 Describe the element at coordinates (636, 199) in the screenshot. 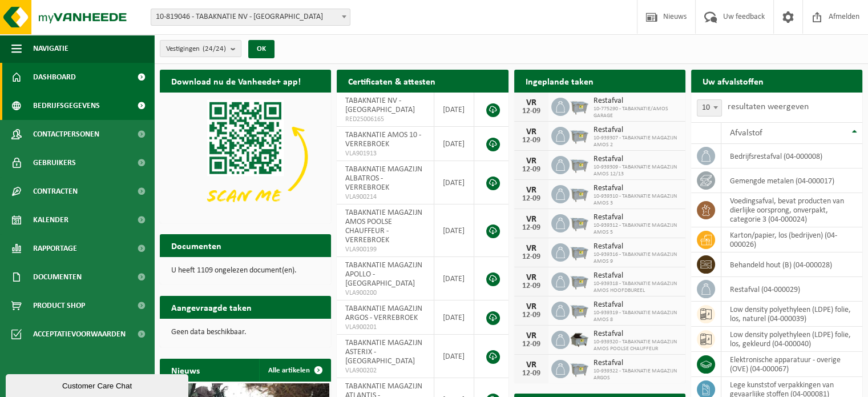

I see `span: 10-939310 - TABAKNATIE MAGAZIJN AMOS 3` at that location.